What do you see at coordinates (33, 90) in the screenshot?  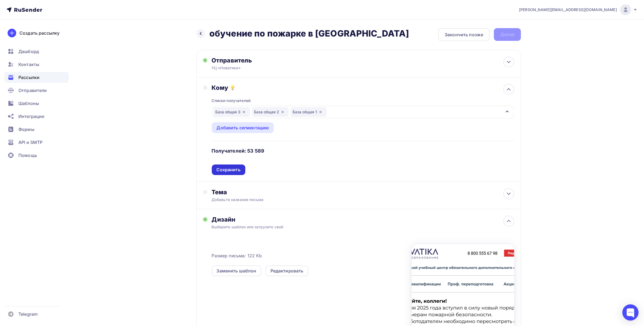 I see `span: Отправители` at bounding box center [33, 90].